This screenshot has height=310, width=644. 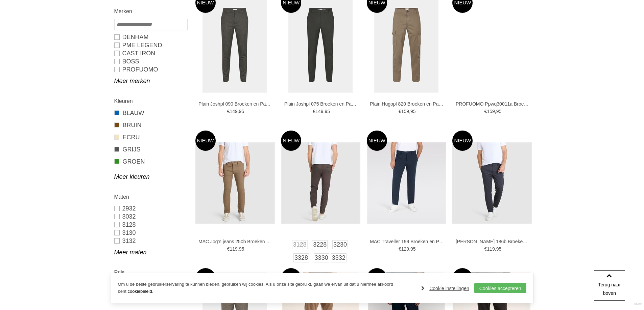 What do you see at coordinates (150, 113) in the screenshot?
I see `a: BLAUW` at bounding box center [150, 113].